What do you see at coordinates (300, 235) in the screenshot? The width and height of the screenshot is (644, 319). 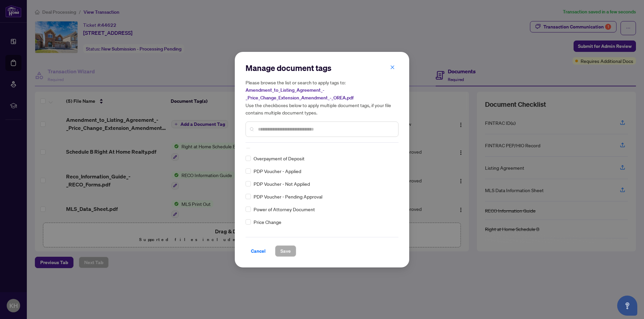 I see `span: Realtor Co-operation Disclosure and Consent` at bounding box center [300, 235].